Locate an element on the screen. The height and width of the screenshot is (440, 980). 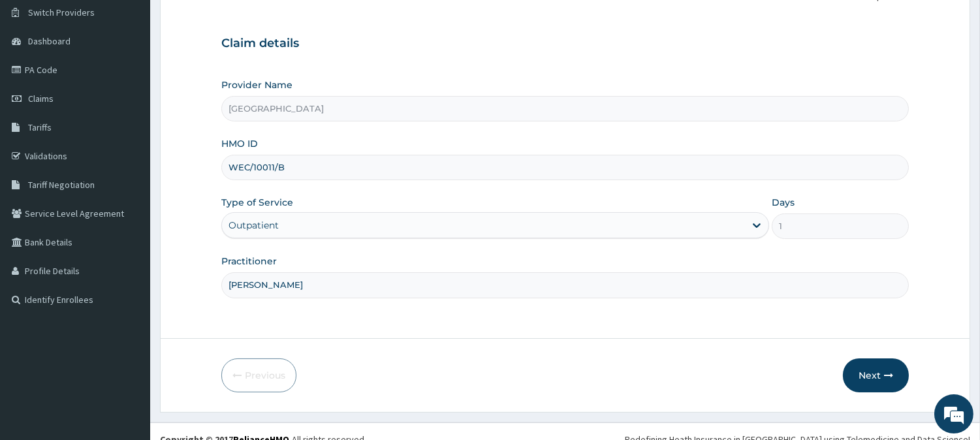
label: HMO ID is located at coordinates (240, 143).